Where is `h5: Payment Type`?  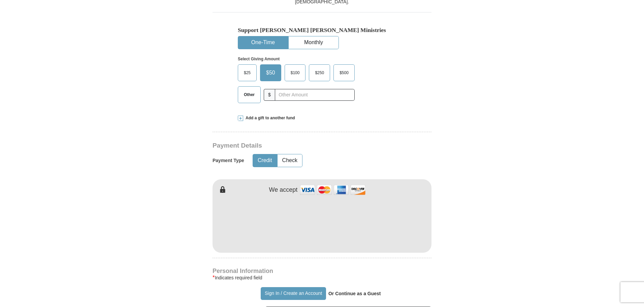
h5: Payment Type is located at coordinates (228, 160).